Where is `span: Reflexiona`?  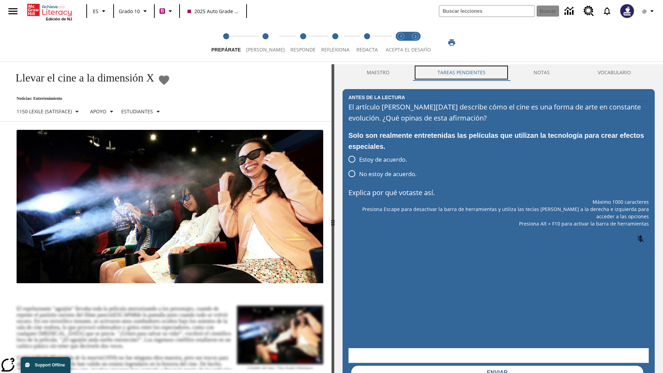 span: Reflexiona is located at coordinates (335, 49).